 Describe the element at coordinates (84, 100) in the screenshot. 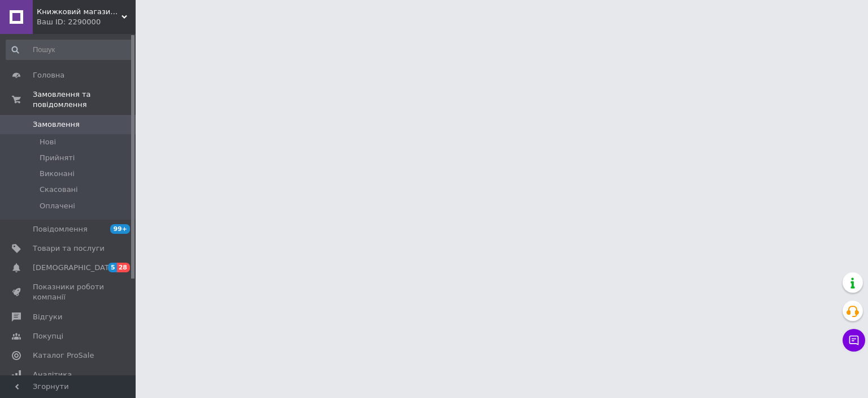

I see `span: Замовлення та повідомлення` at that location.